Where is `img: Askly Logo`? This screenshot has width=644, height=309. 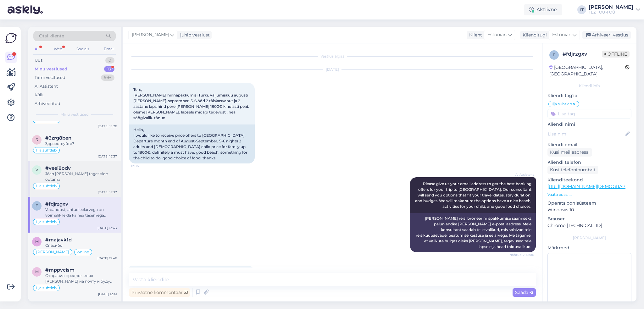 img: Askly Logo is located at coordinates (11, 38).